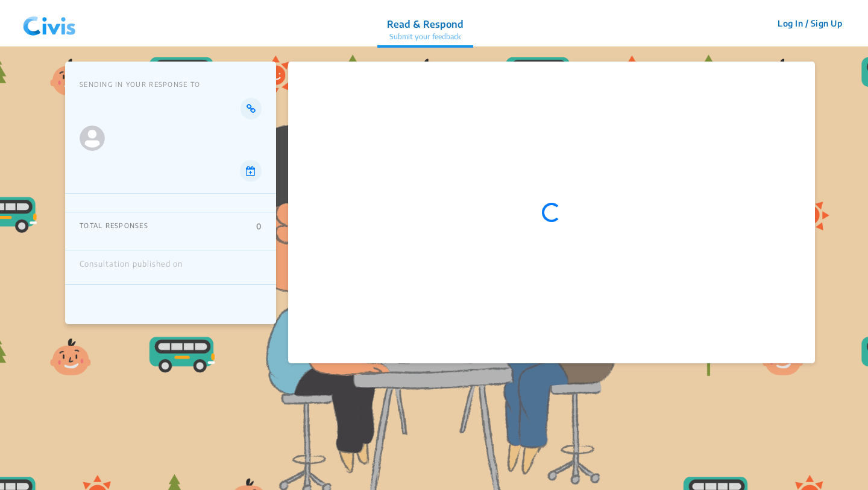 The image size is (868, 490). Describe the element at coordinates (259, 227) in the screenshot. I see `p: 0` at that location.